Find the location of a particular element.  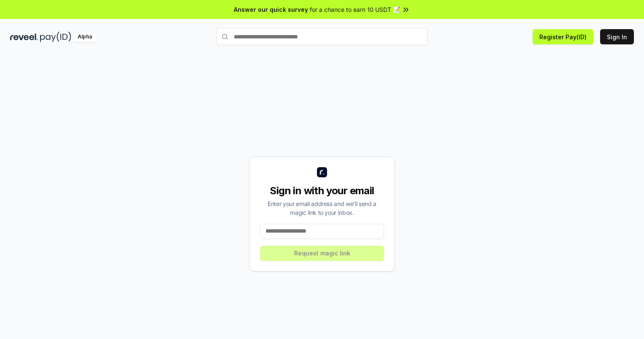

span: for a chance to earn 10 USDT 📝 is located at coordinates (355, 9).